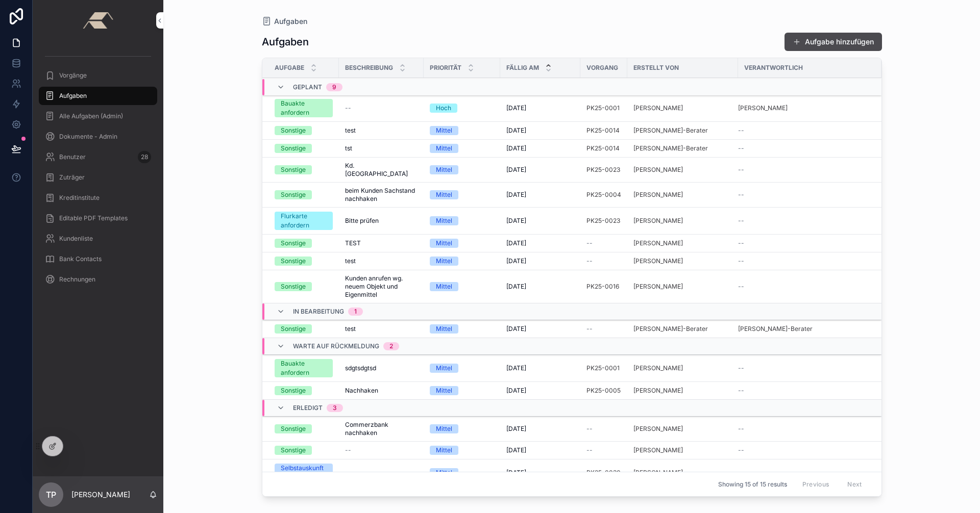  What do you see at coordinates (285, 41) in the screenshot?
I see `h1: Aufgaben` at bounding box center [285, 41].